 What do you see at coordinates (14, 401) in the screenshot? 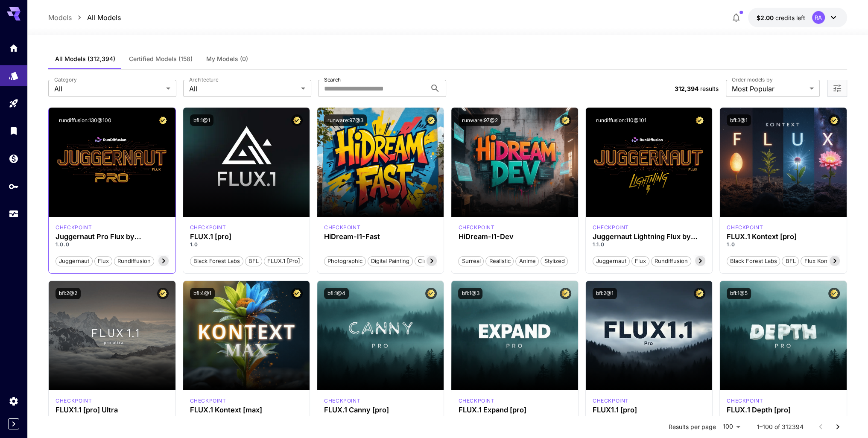
I see `div: Settings` at bounding box center [14, 401].